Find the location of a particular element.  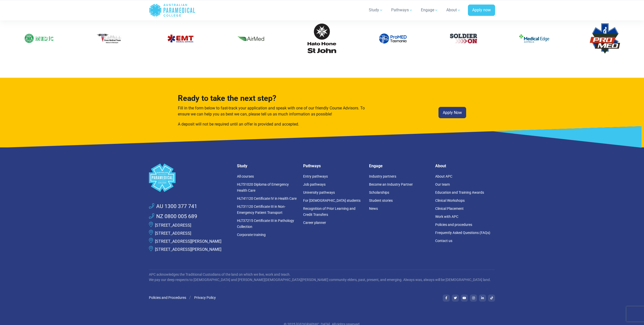

a: Contact us is located at coordinates (444, 241).